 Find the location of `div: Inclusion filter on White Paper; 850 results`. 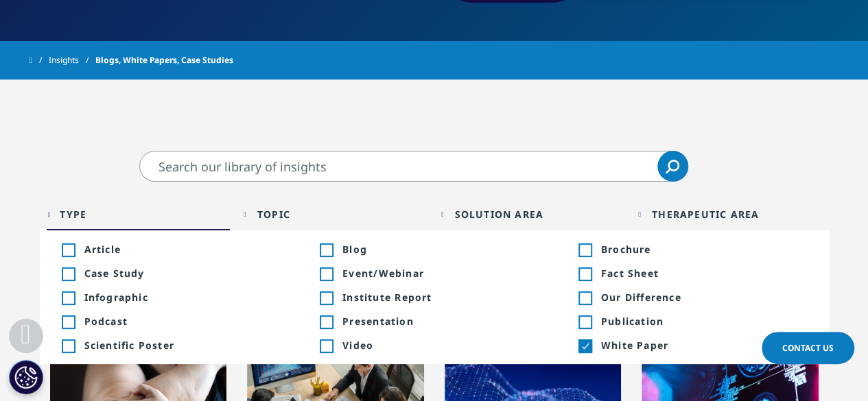

div: Inclusion filter on White Paper; 850 results is located at coordinates (585, 347).